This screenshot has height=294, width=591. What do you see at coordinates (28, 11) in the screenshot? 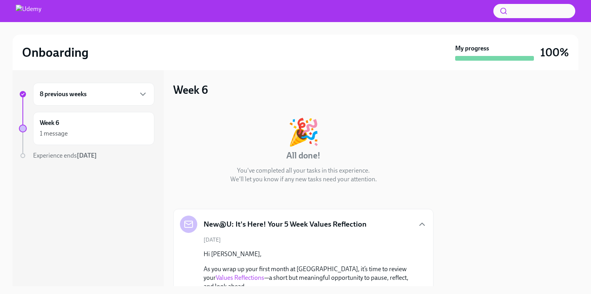
I see `img: Udemy` at bounding box center [28, 11].